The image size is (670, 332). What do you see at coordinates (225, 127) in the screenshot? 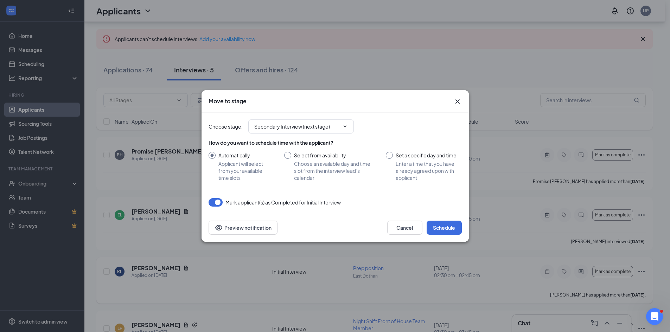
I see `span: Choose stage :` at bounding box center [225, 127].